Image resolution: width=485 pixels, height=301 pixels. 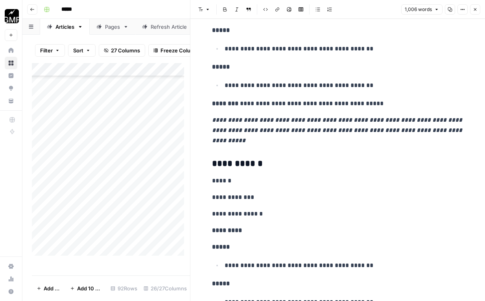 What do you see at coordinates (177, 50) in the screenshot?
I see `button: Freeze Columns` at bounding box center [177, 50].